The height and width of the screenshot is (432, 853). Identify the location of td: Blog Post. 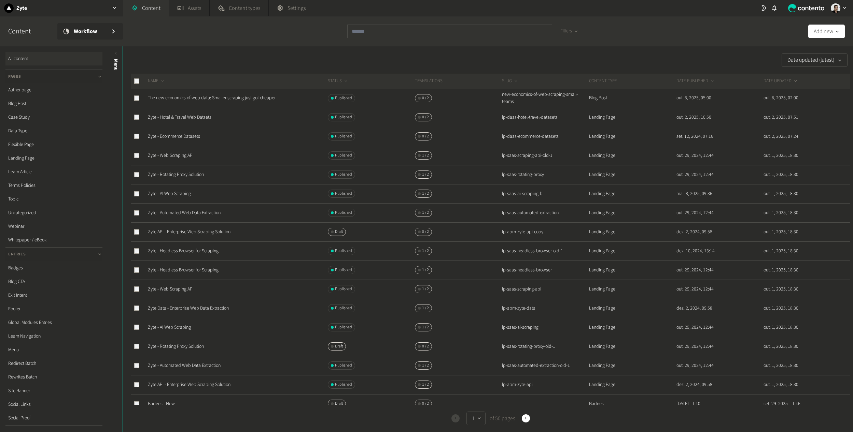
(632, 98).